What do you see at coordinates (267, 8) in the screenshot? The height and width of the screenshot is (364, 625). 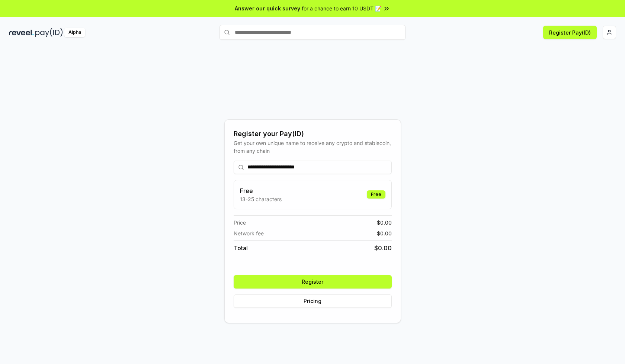 I see `span: Answer our quick survey` at bounding box center [267, 8].